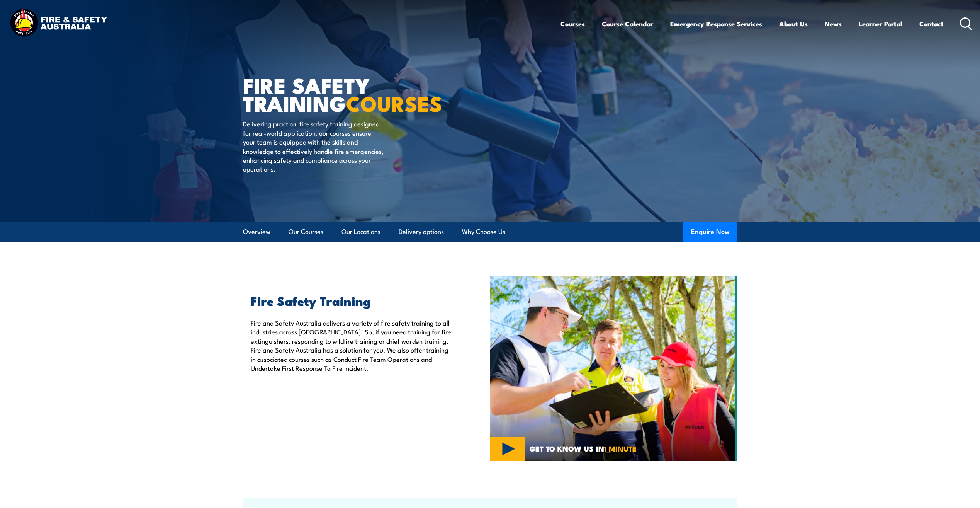 The width and height of the screenshot is (980, 508). I want to click on a: Contact, so click(932, 24).